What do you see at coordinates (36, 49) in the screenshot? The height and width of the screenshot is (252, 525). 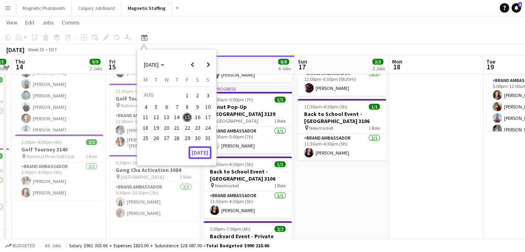 I see `span: Week 33` at bounding box center [36, 49].